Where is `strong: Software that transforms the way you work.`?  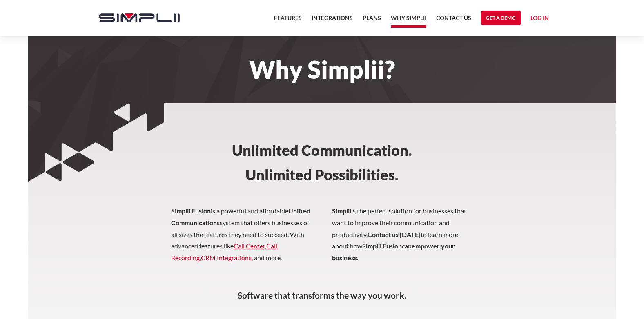 strong: Software that transforms the way you work. is located at coordinates (322, 295).